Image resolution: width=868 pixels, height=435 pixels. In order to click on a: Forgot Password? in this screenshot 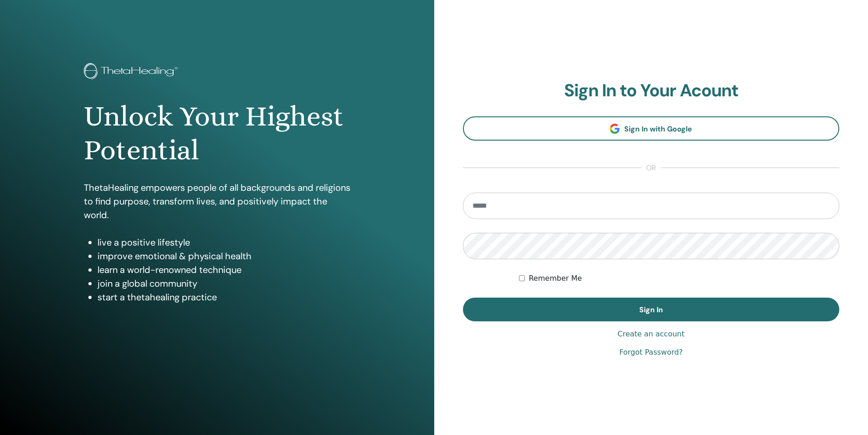, I will do `click(651, 352)`.